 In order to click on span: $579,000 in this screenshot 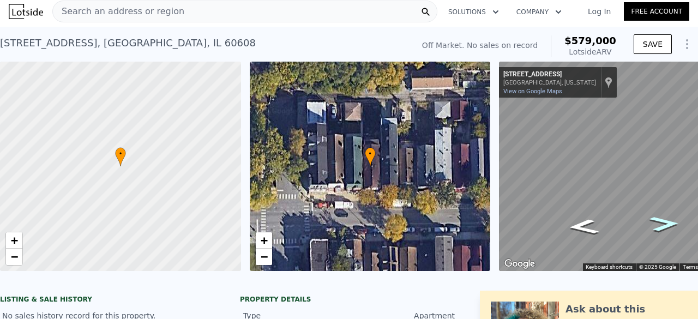, I will do `click(590, 40)`.